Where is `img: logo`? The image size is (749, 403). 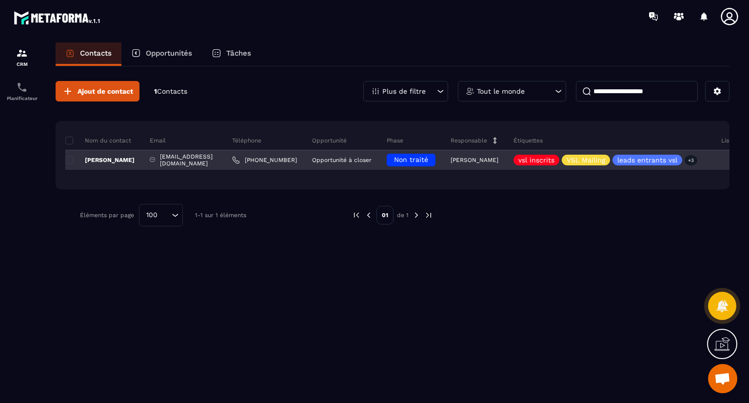
img: logo is located at coordinates (58, 18).